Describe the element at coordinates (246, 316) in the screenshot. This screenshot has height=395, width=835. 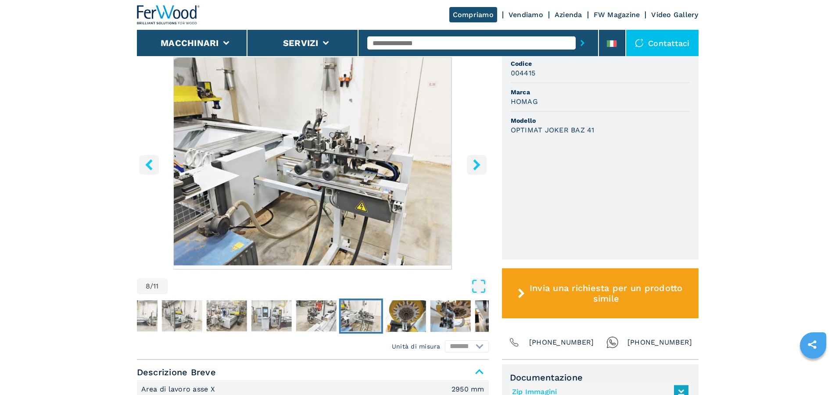
I see `nav: Thumbnail Navigation` at that location.